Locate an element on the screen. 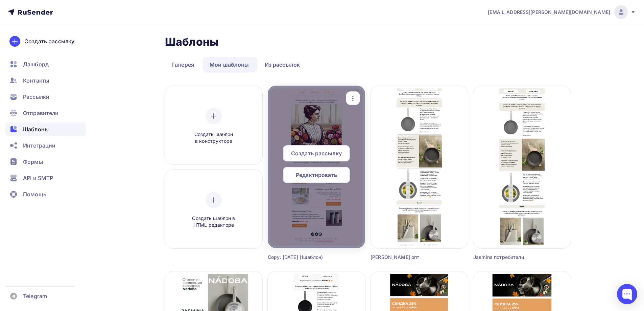  a: Шаблоны is located at coordinates (46, 129).